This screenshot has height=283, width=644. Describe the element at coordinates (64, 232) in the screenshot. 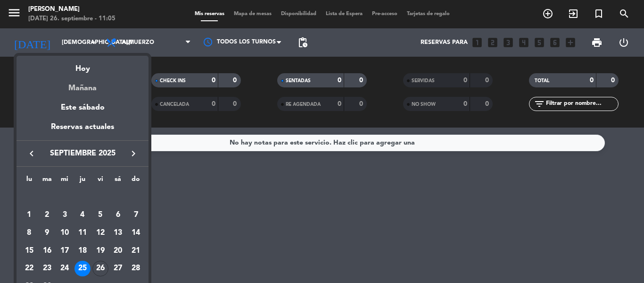

I see `div: 10` at that location.